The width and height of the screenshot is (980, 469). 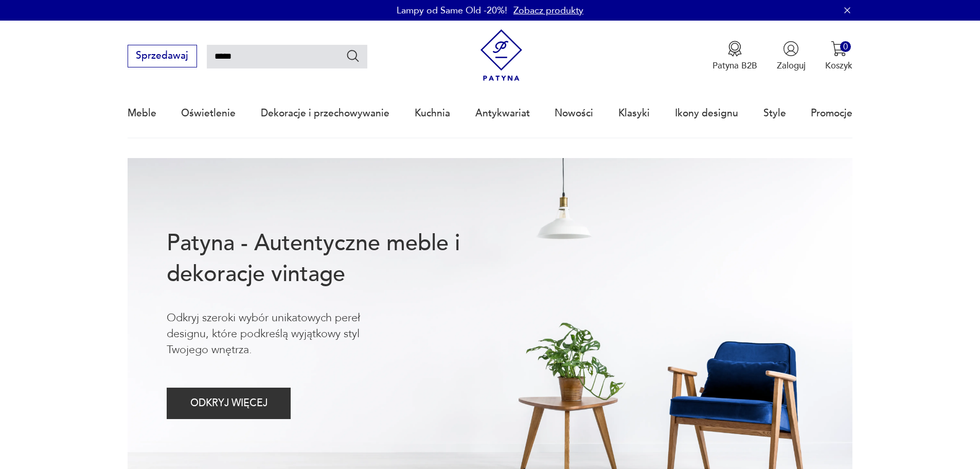 I want to click on img: Ikona medalu, so click(x=735, y=48).